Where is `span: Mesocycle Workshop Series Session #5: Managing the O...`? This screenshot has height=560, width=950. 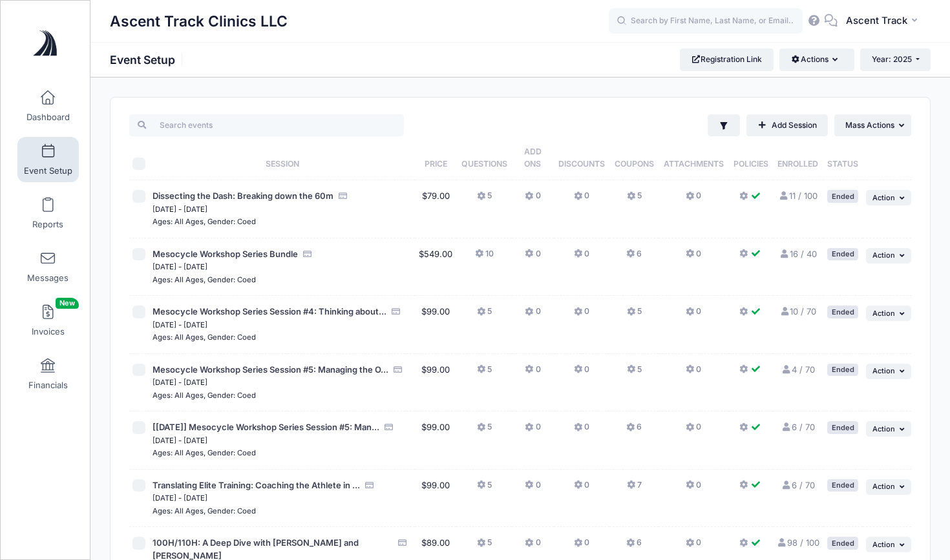
span: Mesocycle Workshop Series Session #5: Managing the O... is located at coordinates (270, 370).